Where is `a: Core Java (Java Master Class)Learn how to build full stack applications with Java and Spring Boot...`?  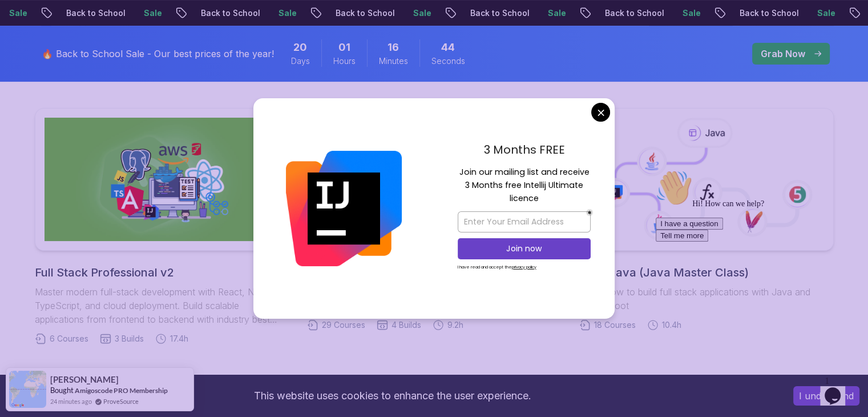 a: Core Java (Java Master Class)Learn how to build full stack applications with Java and Spring Boot... is located at coordinates (706, 219).